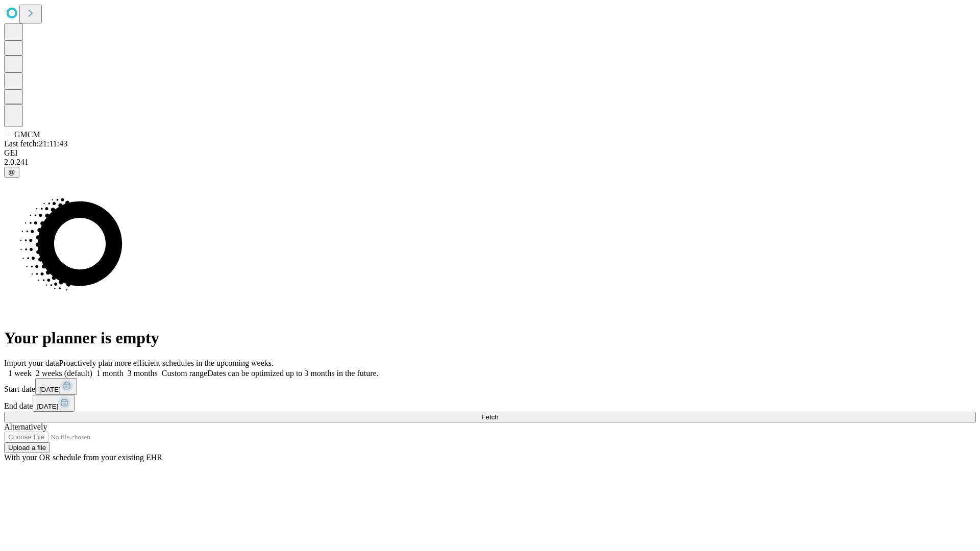  Describe the element at coordinates (27, 135) in the screenshot. I see `span: GMCM` at that location.